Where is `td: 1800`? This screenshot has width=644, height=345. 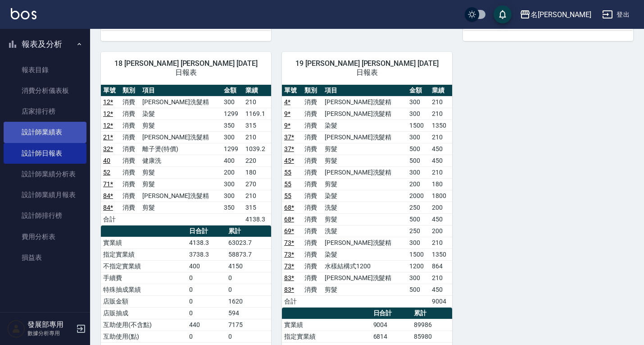
td: 1800 is located at coordinates (441, 196).